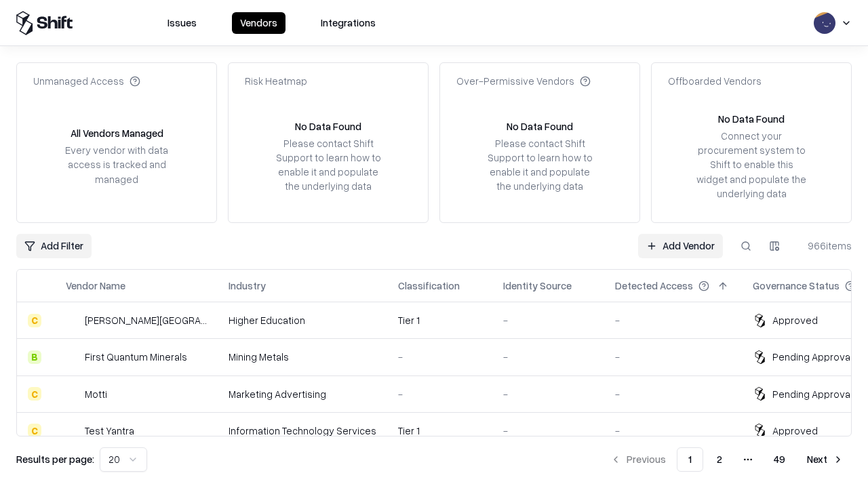 Image resolution: width=868 pixels, height=488 pixels. Describe the element at coordinates (87, 81) in the screenshot. I see `div: Unmanaged Access` at that location.